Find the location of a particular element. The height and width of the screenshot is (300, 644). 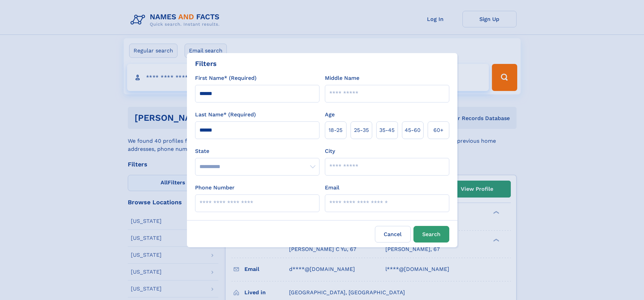

label: City is located at coordinates (330, 151).